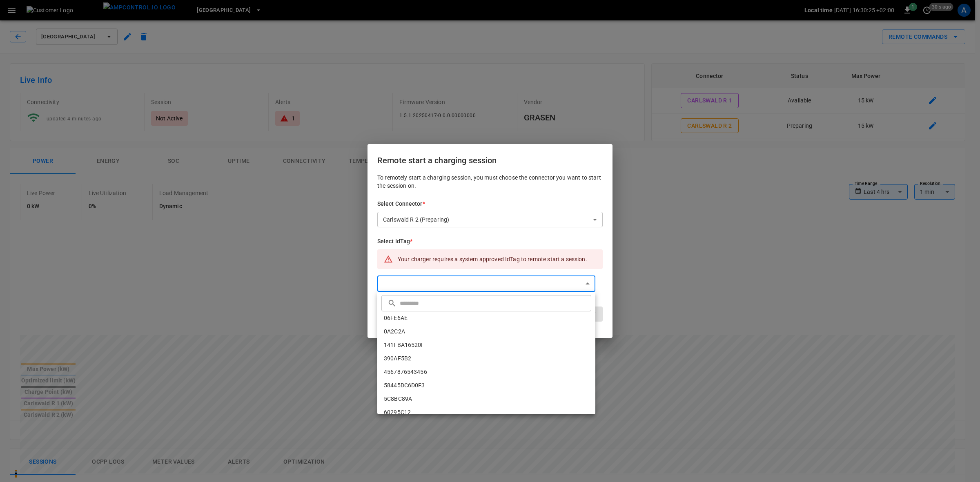 This screenshot has width=980, height=482. I want to click on li: 60295C12, so click(486, 412).